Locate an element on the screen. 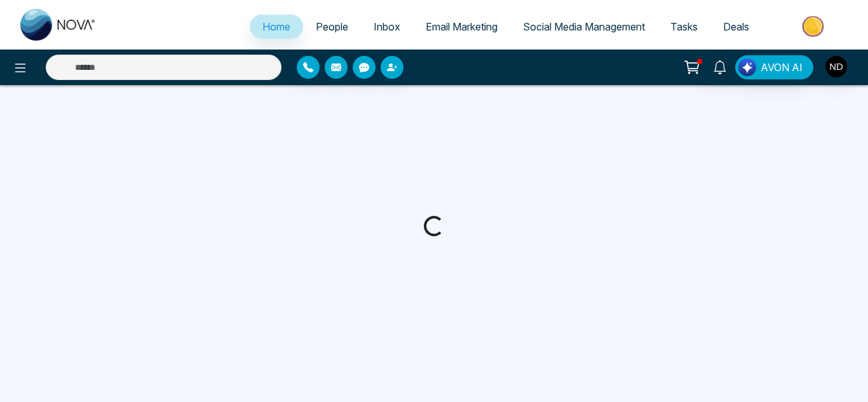 The image size is (868, 402). img: Lead Flow is located at coordinates (747, 67).